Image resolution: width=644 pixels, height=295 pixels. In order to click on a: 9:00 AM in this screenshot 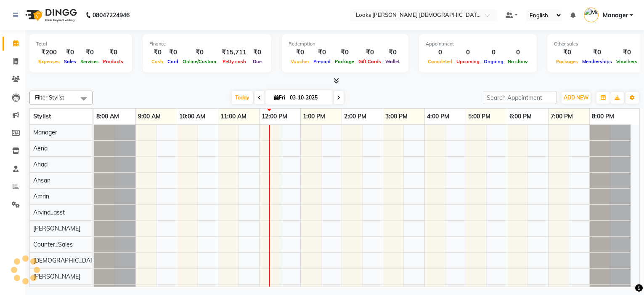, I will do `click(150, 116)`.